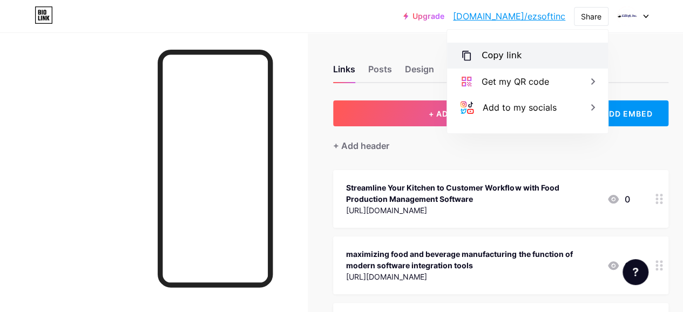  I want to click on div: + ADD EMBED, so click(624, 113).